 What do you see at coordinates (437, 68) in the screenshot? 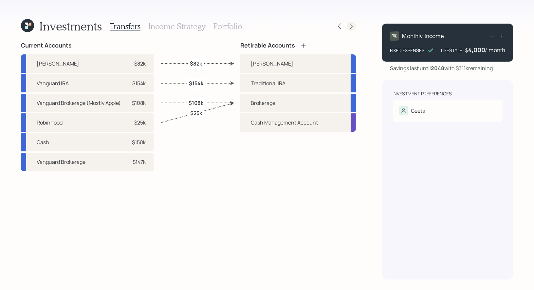
I see `b: 2048` at bounding box center [437, 68].